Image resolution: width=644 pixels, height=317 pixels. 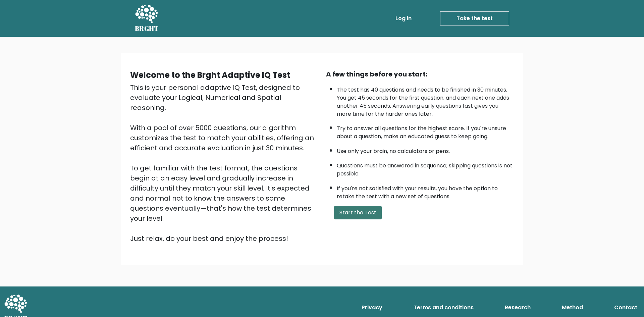 I want to click on div: This is your personal adaptive IQ Test, designed to evaluate your Logical, Numerical and Spatial ..., so click(x=224, y=163).